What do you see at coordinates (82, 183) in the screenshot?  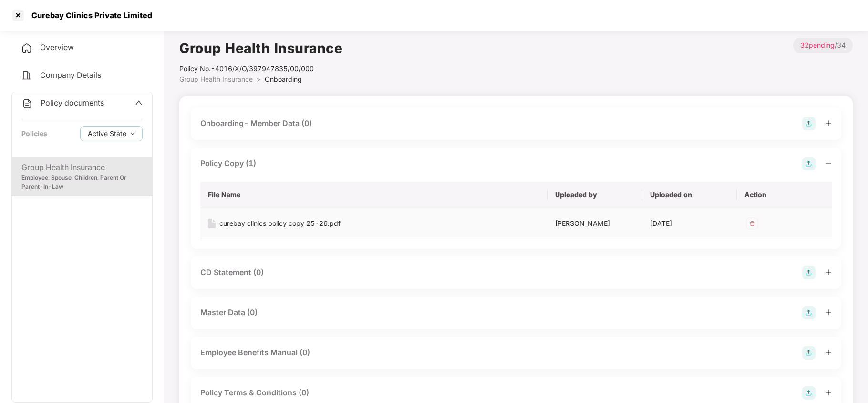 I see `div: Employee, Spouse, Children, Parent Or Parent-In-Law` at bounding box center [82, 183].